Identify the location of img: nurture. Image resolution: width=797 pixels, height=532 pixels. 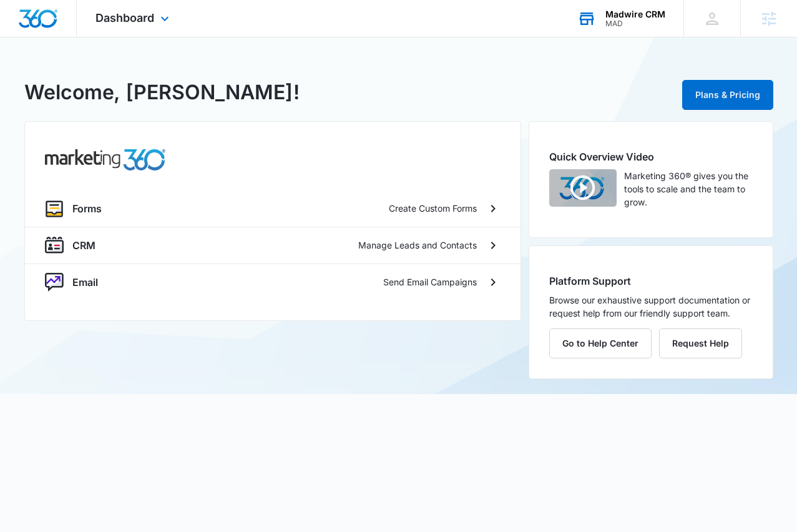
(54, 282).